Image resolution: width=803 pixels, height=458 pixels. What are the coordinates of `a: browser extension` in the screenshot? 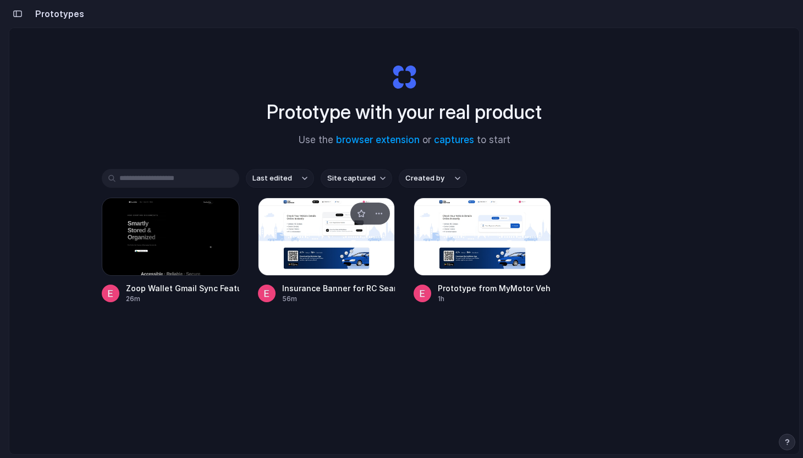 It's located at (378, 140).